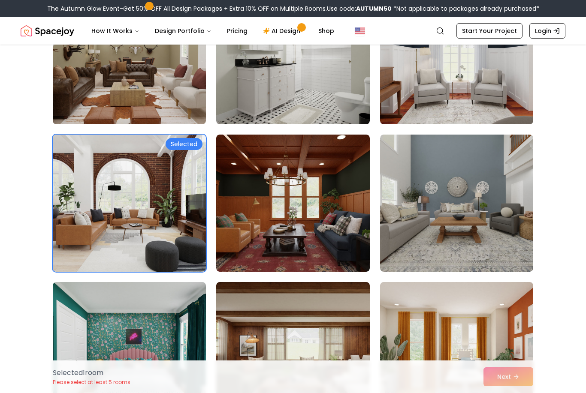  What do you see at coordinates (548, 31) in the screenshot?
I see `a: Login` at bounding box center [548, 31].